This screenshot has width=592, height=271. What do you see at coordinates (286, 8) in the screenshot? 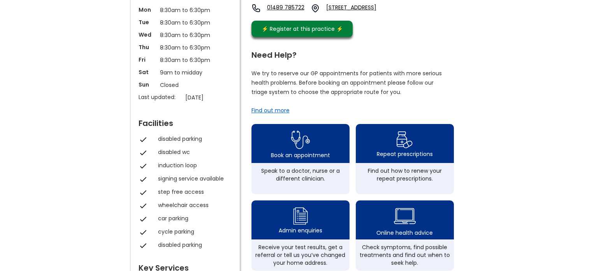
I see `a: 01489 785722` at bounding box center [286, 8].